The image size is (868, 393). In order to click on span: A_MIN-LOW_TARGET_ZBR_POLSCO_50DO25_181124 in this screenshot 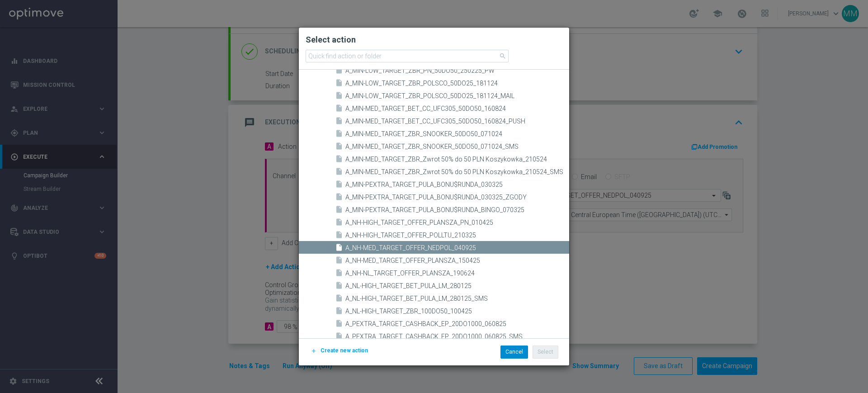, I will do `click(457, 83)`.